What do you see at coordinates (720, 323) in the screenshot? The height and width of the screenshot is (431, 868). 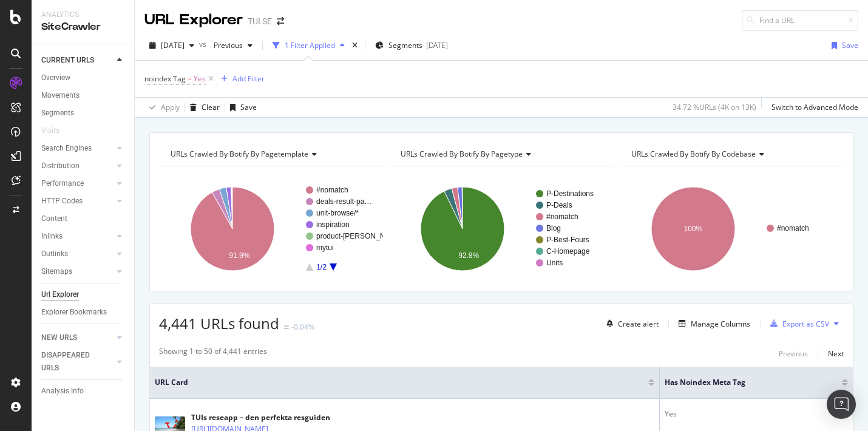 I see `div: Manage Columns` at bounding box center [720, 323].